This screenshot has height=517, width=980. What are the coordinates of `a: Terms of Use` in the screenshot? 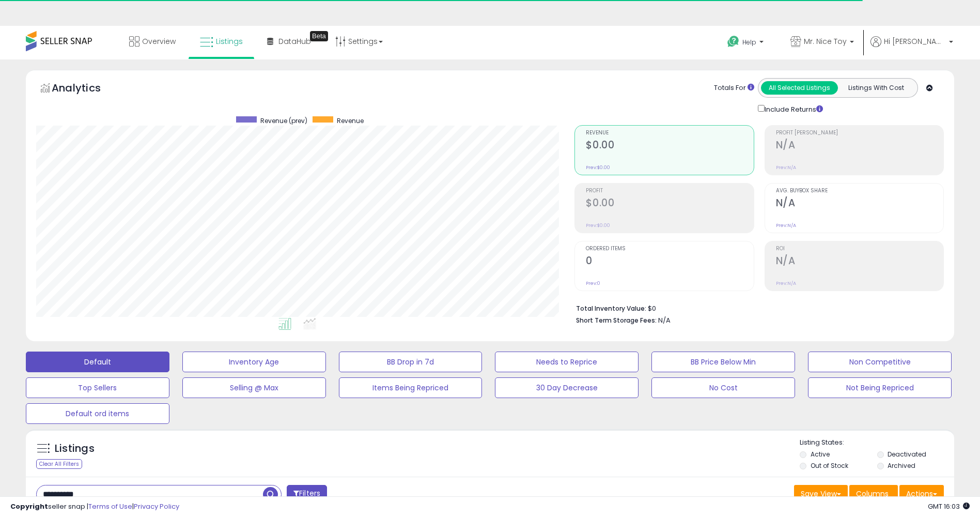 It's located at (110, 506).